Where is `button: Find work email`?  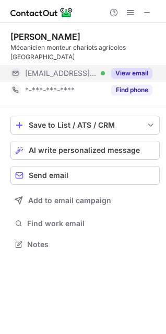
button: Find work email is located at coordinates (85, 224).